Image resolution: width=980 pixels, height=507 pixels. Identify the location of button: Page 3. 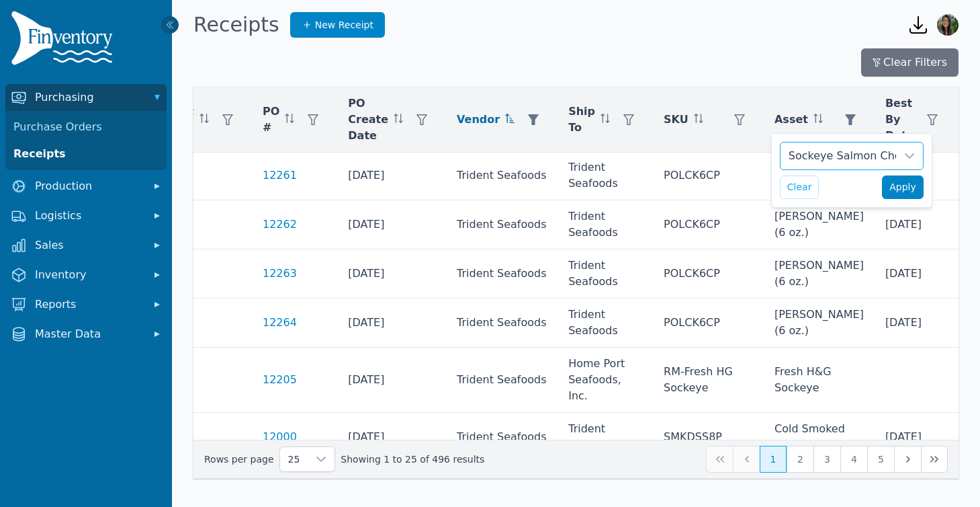
(827, 459).